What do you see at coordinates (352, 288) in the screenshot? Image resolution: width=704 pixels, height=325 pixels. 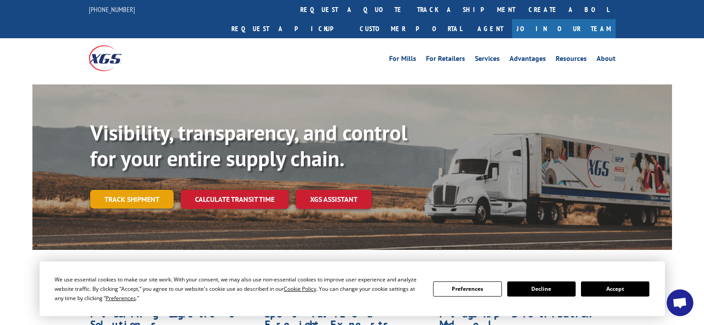 I see `div: Cookie Consent Prompt` at bounding box center [352, 288].